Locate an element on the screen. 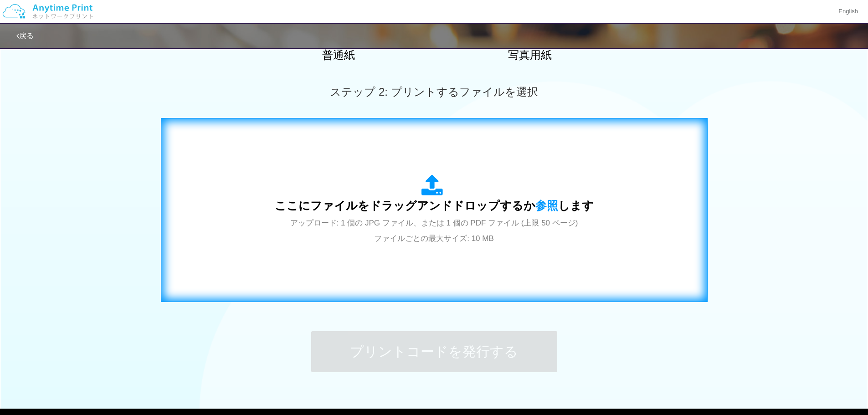 The image size is (868, 415). span: ステップ 2: プリントするファイルを選択 is located at coordinates (433, 92).